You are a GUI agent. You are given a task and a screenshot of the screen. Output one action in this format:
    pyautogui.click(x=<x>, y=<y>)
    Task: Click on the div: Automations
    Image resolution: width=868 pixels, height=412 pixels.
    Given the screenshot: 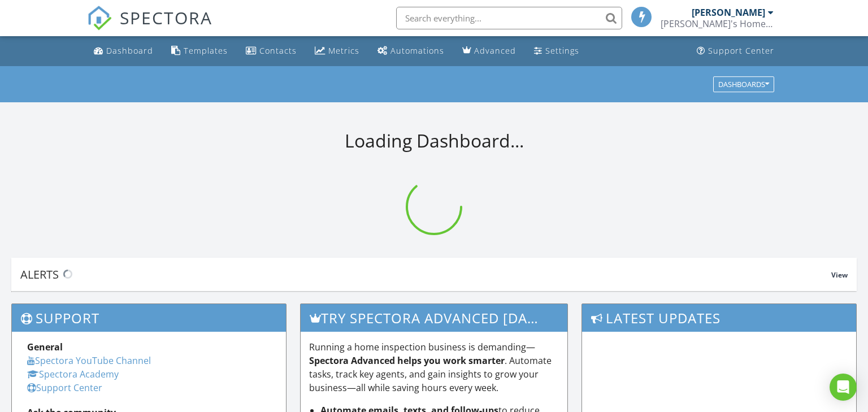 What is the action you would take?
    pyautogui.click(x=417, y=51)
    